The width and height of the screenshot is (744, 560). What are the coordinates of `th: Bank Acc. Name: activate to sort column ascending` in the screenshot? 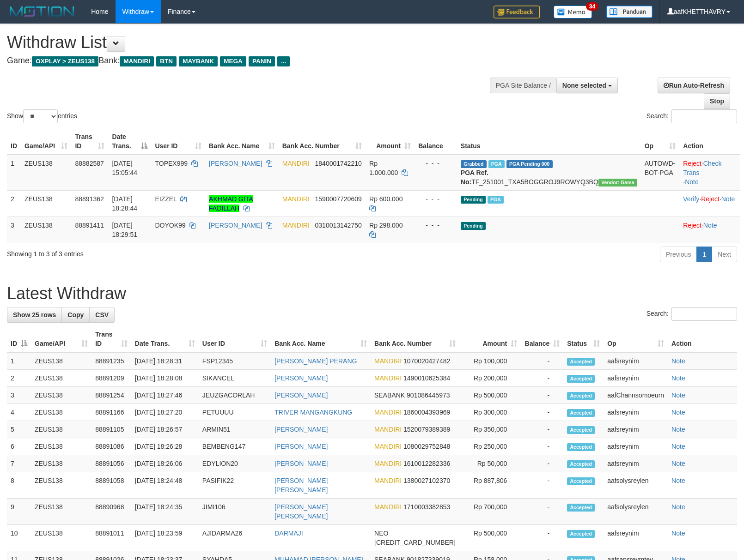 It's located at (321, 339).